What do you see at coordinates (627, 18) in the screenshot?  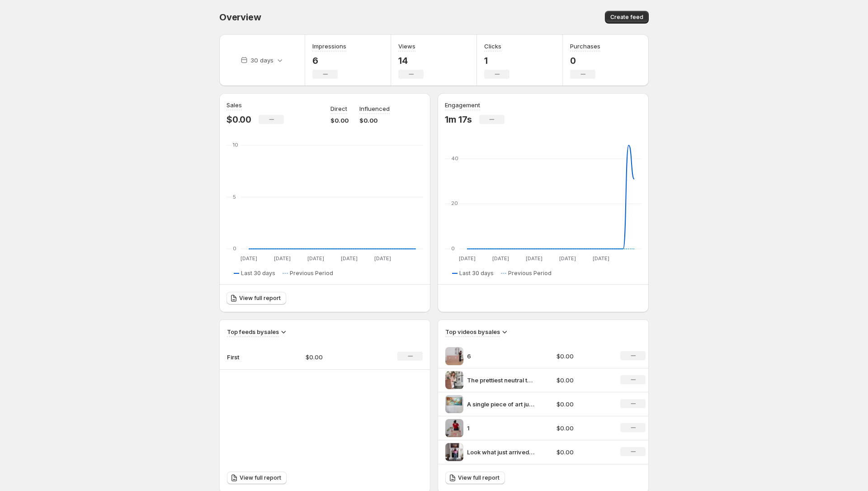 I see `span: Create feed` at bounding box center [627, 18].